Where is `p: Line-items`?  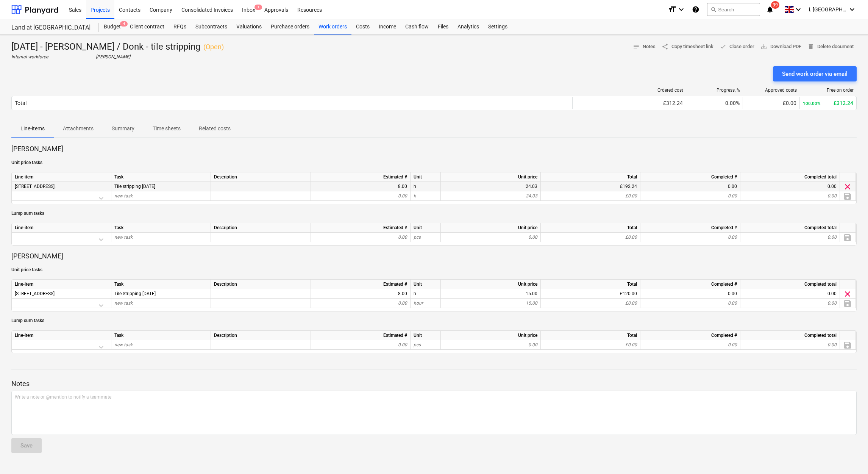 p: Line-items is located at coordinates (33, 129).